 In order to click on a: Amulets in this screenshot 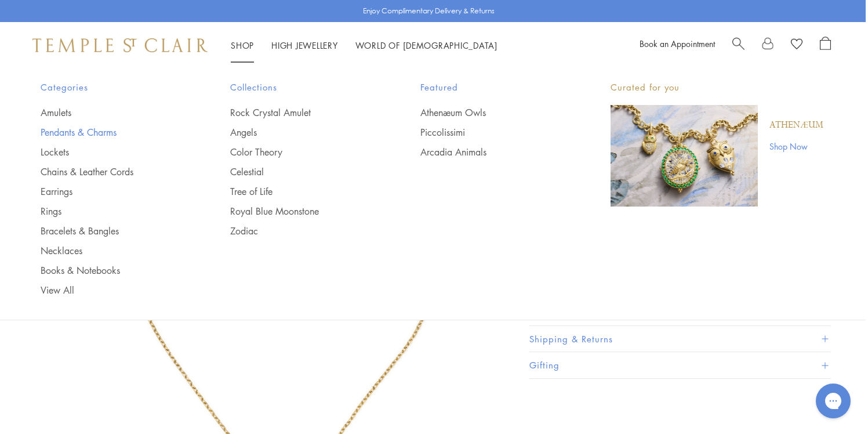, I will do `click(113, 113)`.